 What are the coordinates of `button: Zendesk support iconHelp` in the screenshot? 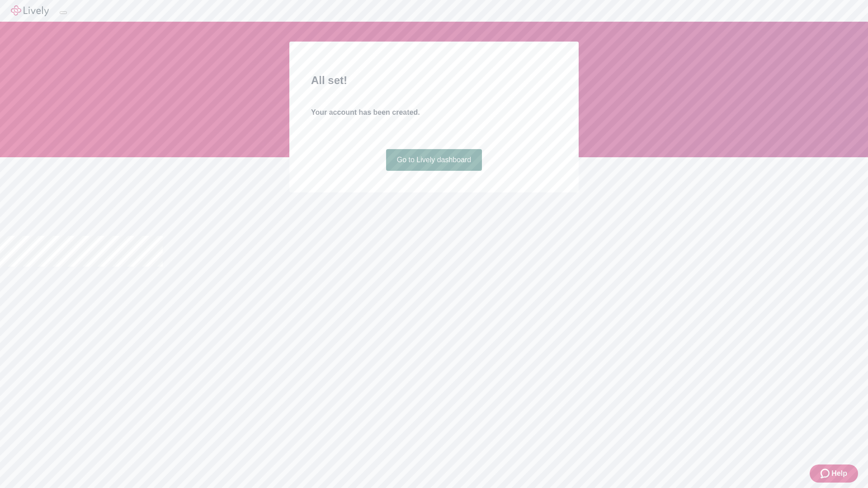 It's located at (834, 474).